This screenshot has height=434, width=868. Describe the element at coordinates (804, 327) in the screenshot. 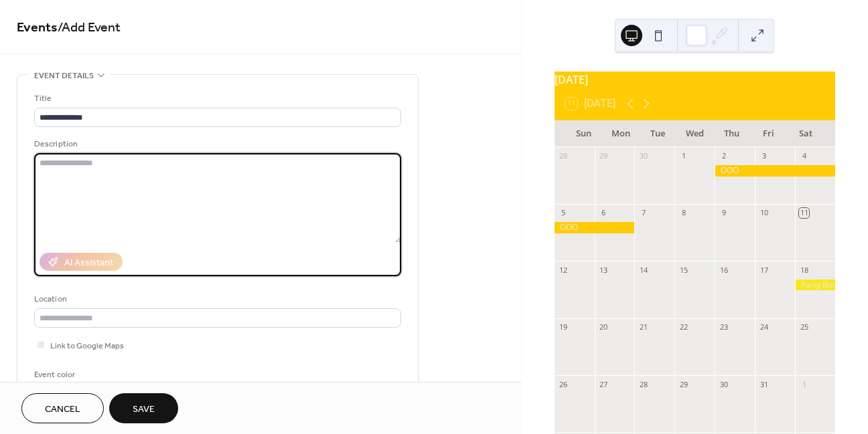

I see `div: 25` at that location.